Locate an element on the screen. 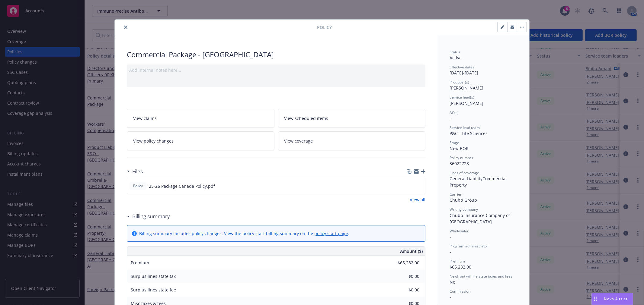 The image size is (644, 305). span: Policy number is located at coordinates (462, 158).